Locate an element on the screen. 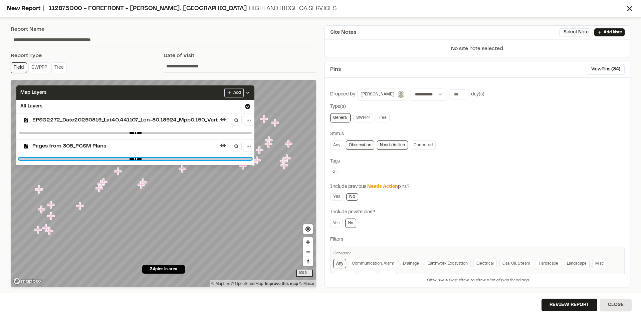  canvas: Map is located at coordinates (164, 184).